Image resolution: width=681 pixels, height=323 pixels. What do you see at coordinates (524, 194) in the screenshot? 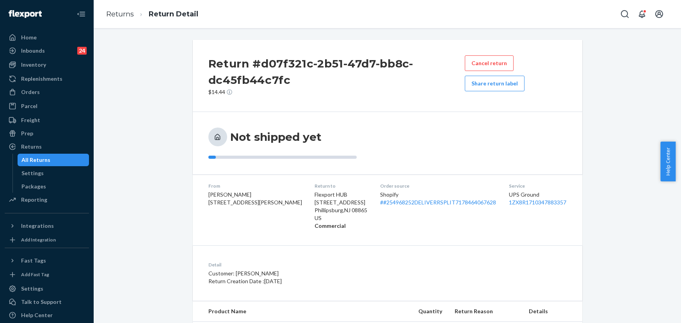
I see `span: UPS Ground` at bounding box center [524, 194].